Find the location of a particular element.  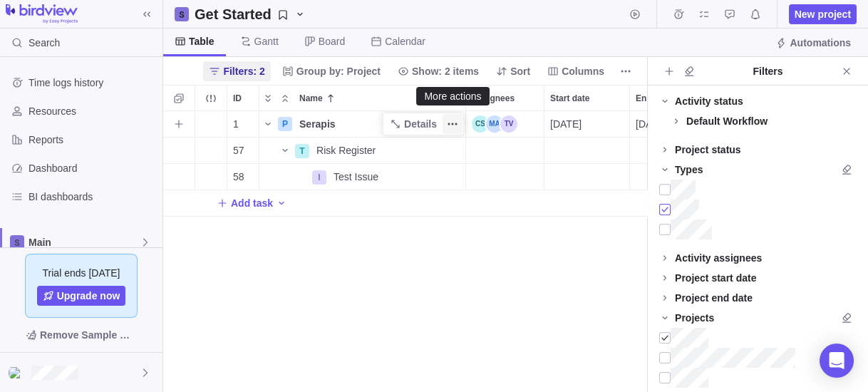

div: 57 is located at coordinates (243, 150).